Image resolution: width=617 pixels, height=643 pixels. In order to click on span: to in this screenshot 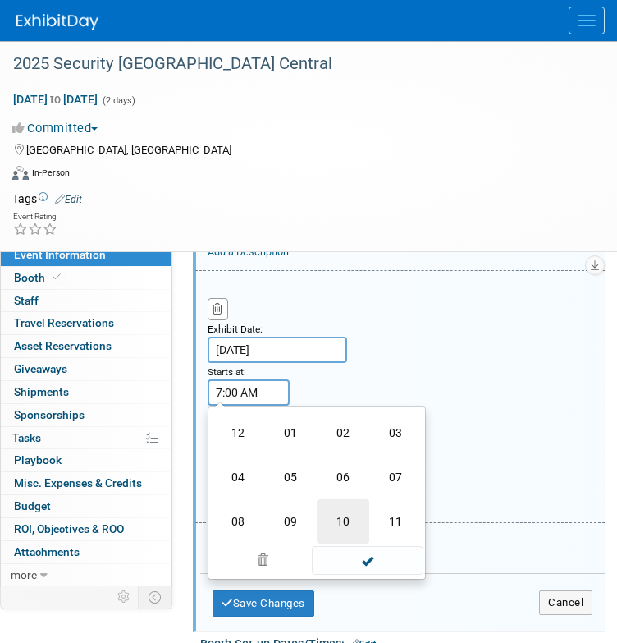, I will do `click(55, 99)`.